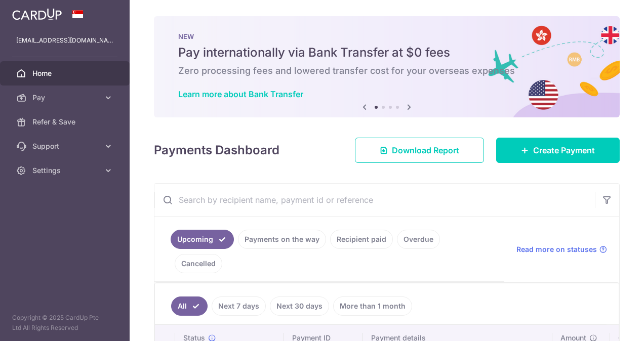  Describe the element at coordinates (372, 306) in the screenshot. I see `a: More than 1 month` at that location.